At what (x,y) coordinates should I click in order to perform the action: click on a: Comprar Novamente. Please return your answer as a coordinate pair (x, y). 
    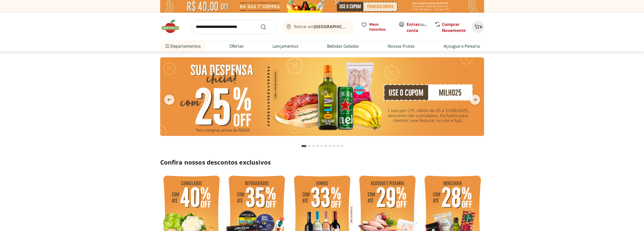
    Looking at the image, I should click on (454, 27).